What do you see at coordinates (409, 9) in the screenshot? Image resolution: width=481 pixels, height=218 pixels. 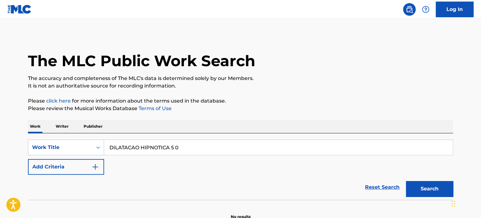 I see `img: search` at bounding box center [409, 9].